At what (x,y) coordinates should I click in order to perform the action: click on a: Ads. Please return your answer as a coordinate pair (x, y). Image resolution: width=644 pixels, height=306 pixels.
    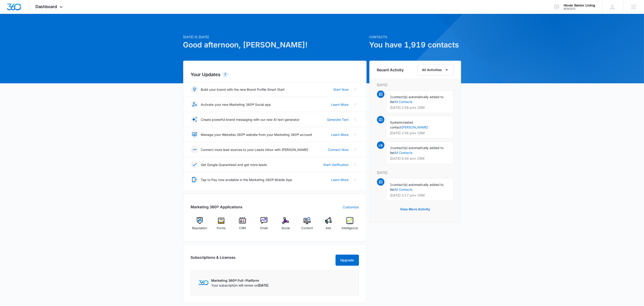
    Looking at the image, I should click on (329, 225).